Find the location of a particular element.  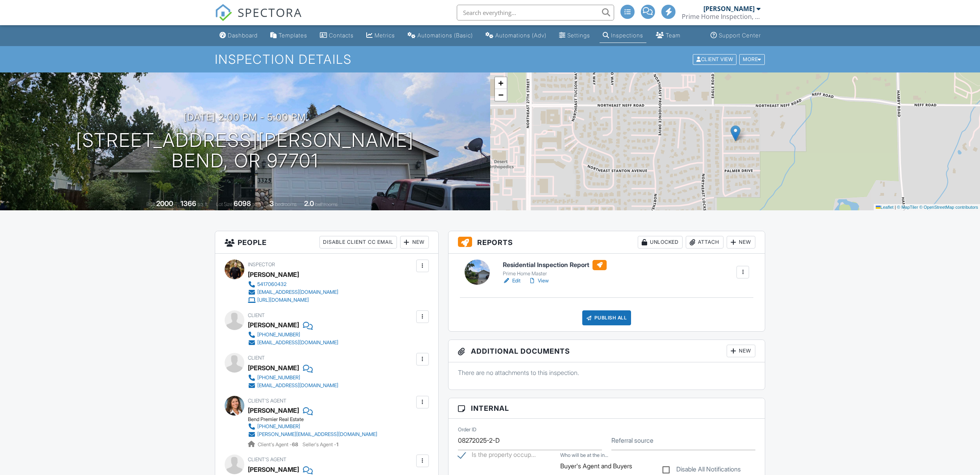

span: Lot Size is located at coordinates (224, 204).